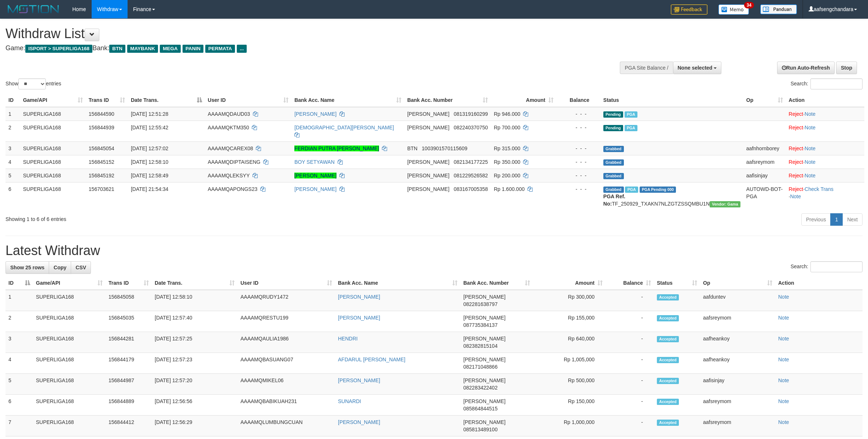 The width and height of the screenshot is (868, 439). I want to click on span: MAYBANK, so click(143, 49).